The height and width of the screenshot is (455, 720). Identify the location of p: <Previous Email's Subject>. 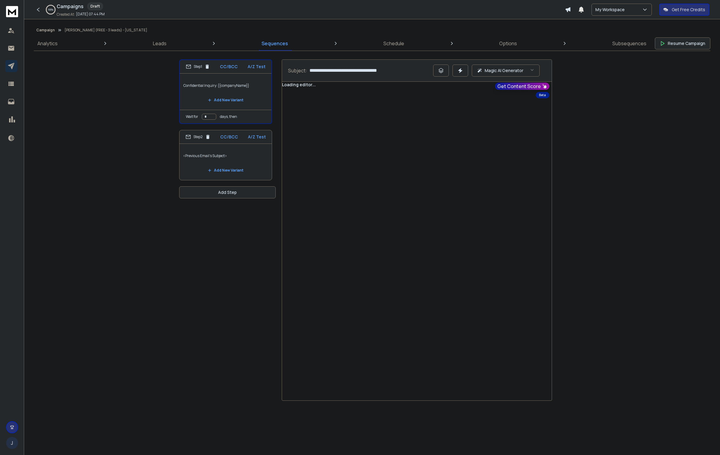
(226, 156).